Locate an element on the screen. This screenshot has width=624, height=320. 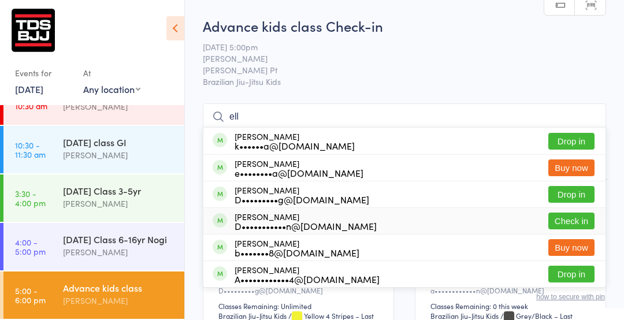
div: Advance kids class is located at coordinates (119, 288).